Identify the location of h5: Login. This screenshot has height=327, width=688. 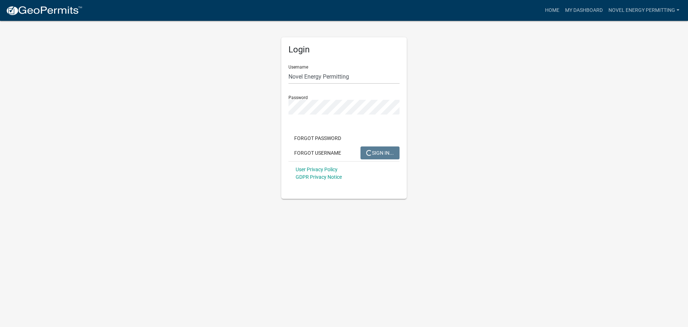
(344, 49).